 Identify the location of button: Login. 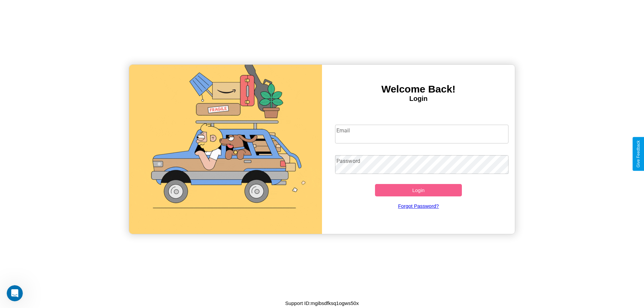
(418, 190).